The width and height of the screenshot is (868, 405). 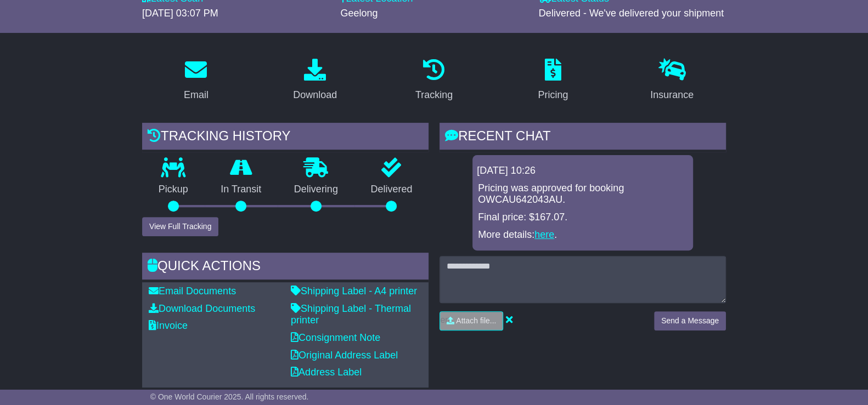 What do you see at coordinates (672, 95) in the screenshot?
I see `div: Insurance` at bounding box center [672, 95].